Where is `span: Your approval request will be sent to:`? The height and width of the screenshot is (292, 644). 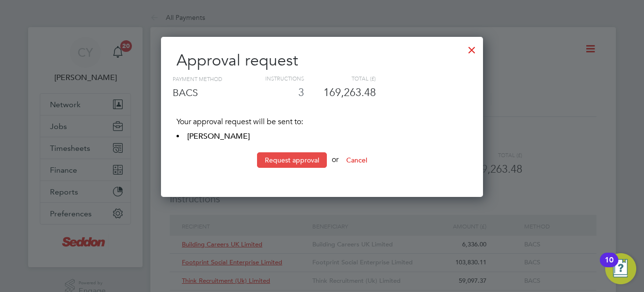
span: Your approval request will be sent to: is located at coordinates (240, 122).